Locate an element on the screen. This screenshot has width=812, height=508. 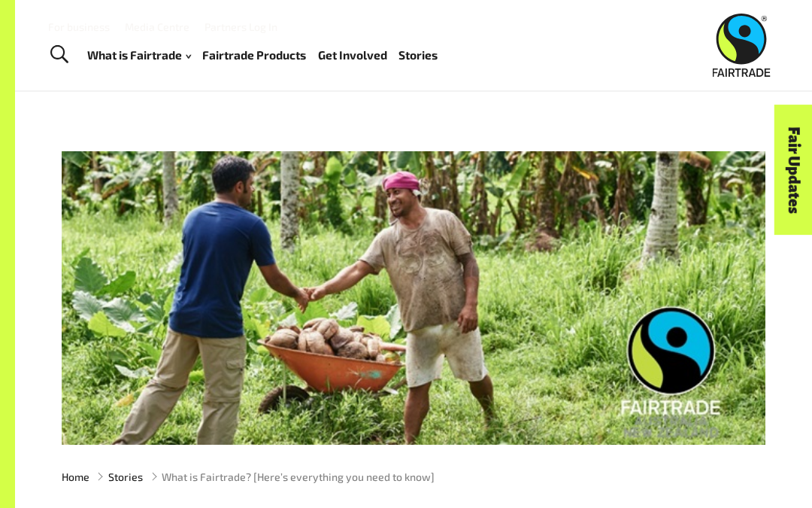
a: Partners Log In is located at coordinates (240, 26).